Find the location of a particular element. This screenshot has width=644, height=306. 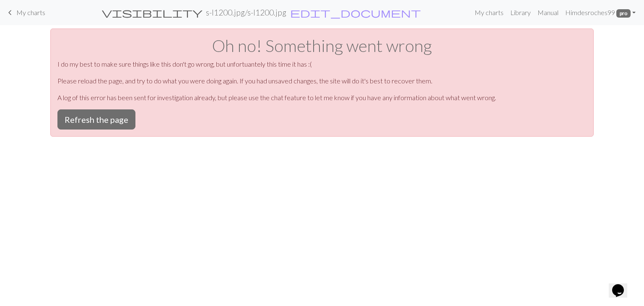

span: keyboard_arrow_left is located at coordinates (10, 13).